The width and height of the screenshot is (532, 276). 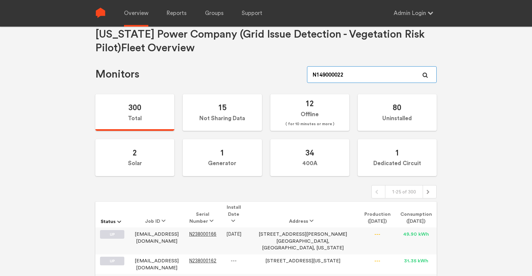 I want to click on label: Offline, so click(x=310, y=113).